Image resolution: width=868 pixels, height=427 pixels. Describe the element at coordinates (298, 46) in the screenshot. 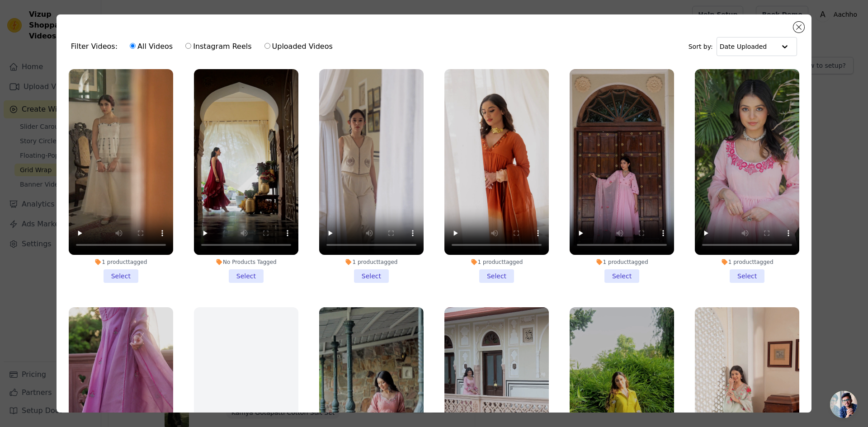

I see `label: Uploaded Videos` at that location.